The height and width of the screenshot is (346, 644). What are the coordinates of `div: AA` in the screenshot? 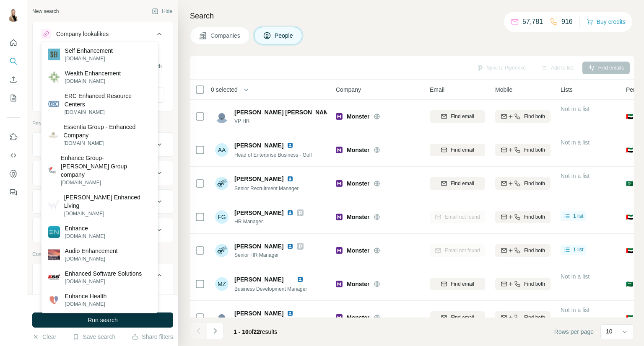 It's located at (222, 150).